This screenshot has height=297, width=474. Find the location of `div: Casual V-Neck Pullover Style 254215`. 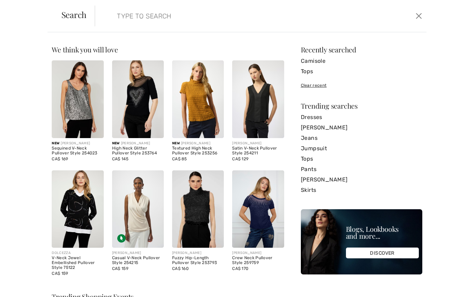

div: Casual V-Neck Pullover Style 254215 is located at coordinates (138, 260).